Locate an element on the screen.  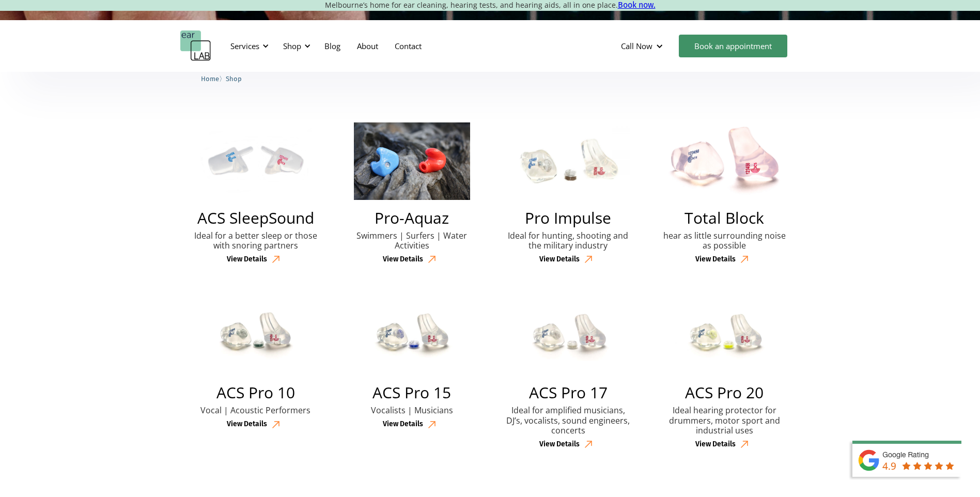
span: Home is located at coordinates (210, 79).